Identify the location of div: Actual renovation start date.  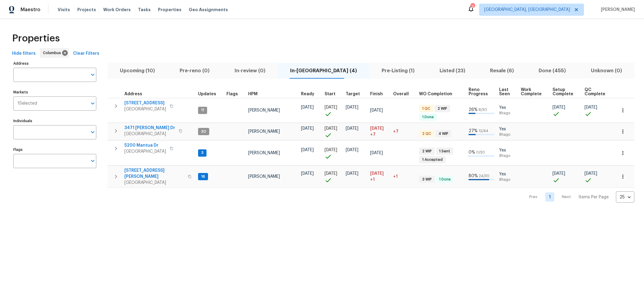
(333, 94).